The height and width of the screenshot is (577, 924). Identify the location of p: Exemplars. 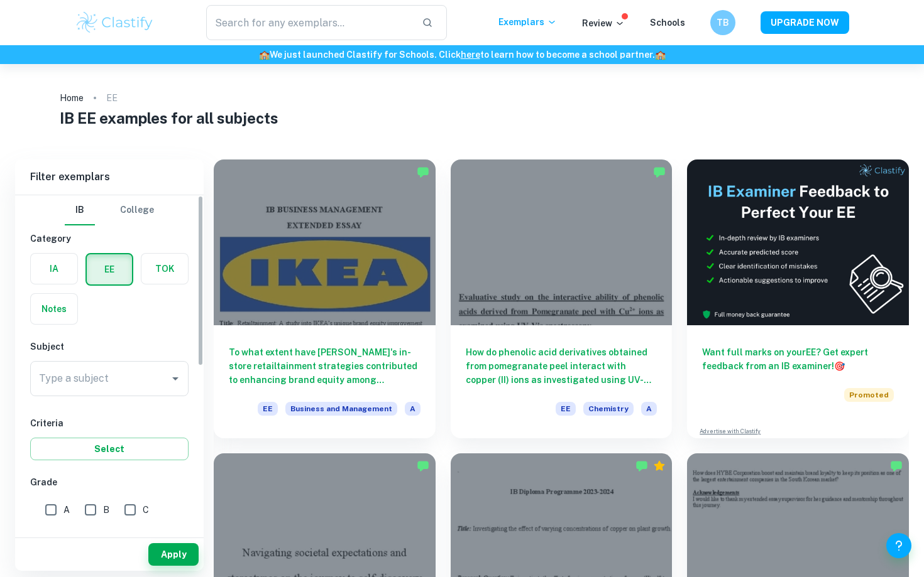
(528, 22).